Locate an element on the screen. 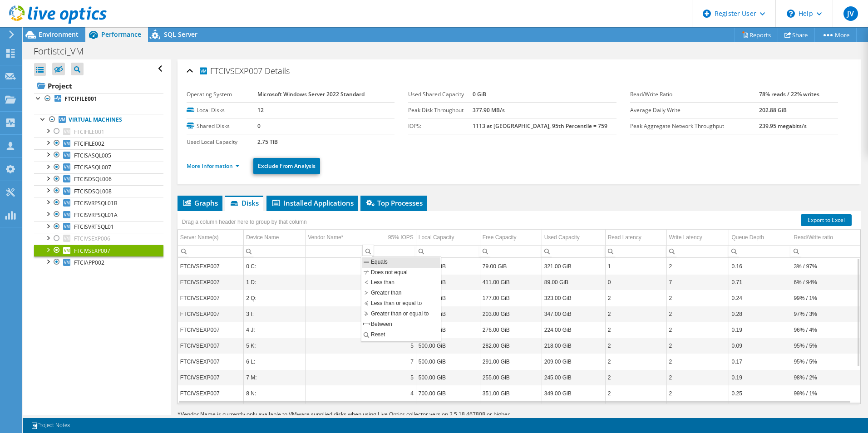  span: FTCIFILE002 is located at coordinates (89, 144).